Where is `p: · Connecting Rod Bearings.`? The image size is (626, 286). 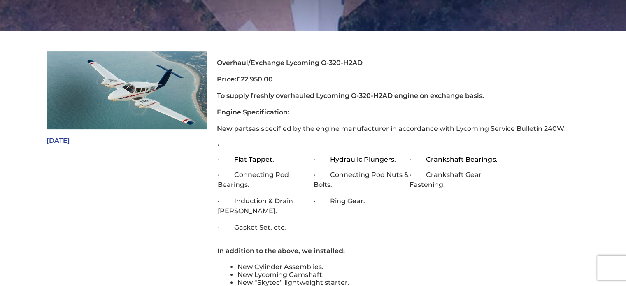
p: · Connecting Rod Bearings. is located at coordinates (265, 180).